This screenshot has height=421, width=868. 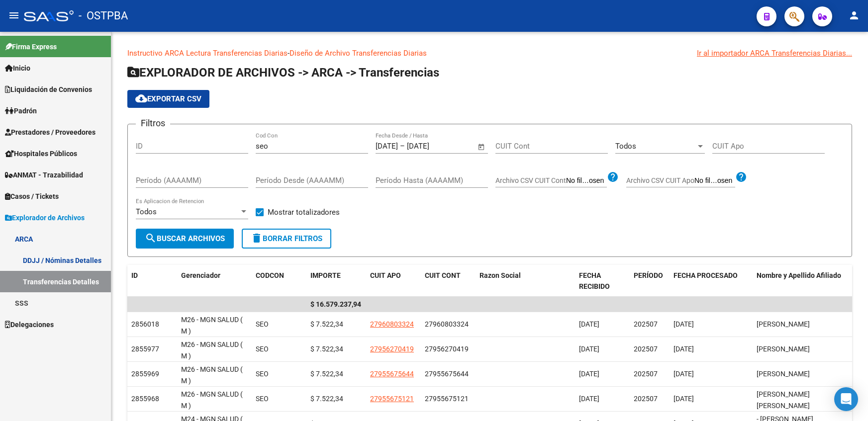 I want to click on span: PERÍODO, so click(x=648, y=276).